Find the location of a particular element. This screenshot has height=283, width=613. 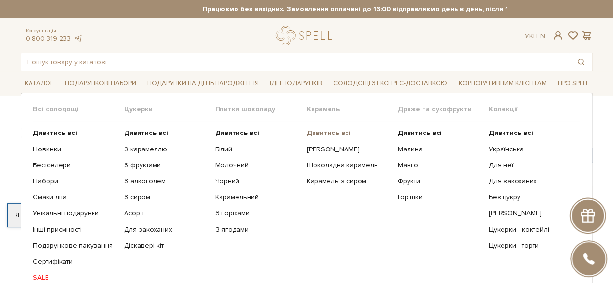

span: Консультація: is located at coordinates (54, 31).